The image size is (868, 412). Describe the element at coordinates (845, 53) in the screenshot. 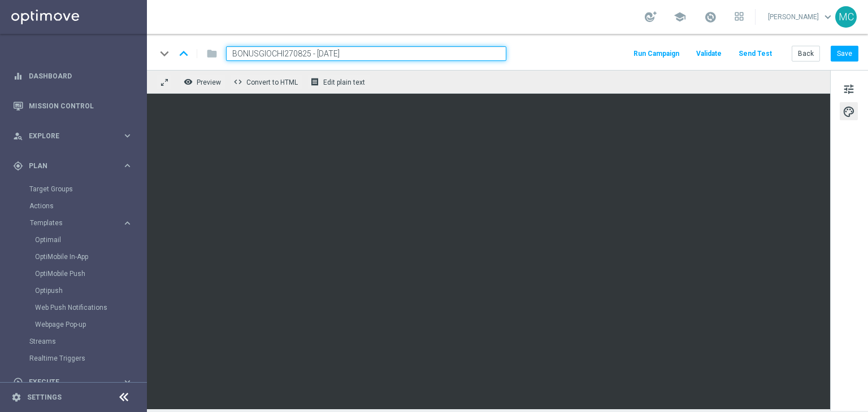

I see `button: Save` at that location.